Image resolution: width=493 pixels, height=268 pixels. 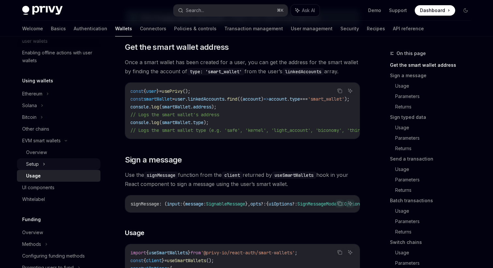 I want to click on img: dark logo, so click(x=42, y=10).